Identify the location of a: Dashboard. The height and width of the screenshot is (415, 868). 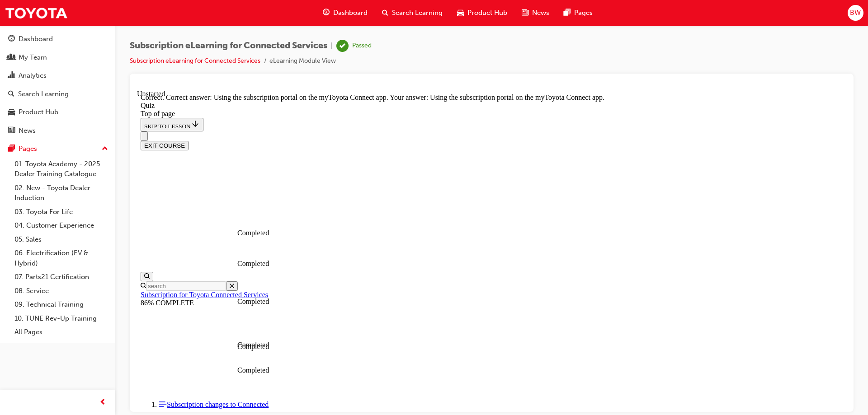
(58, 39).